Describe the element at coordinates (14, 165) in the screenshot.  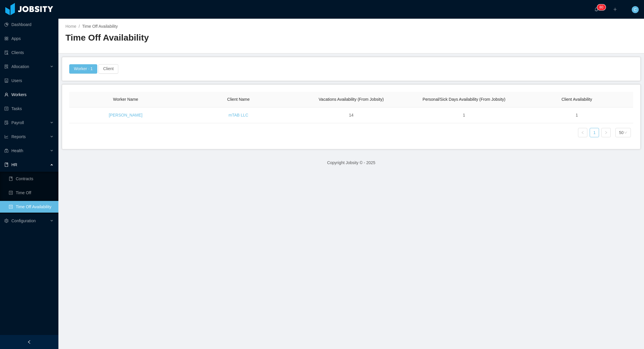
I see `span: HR` at that location.